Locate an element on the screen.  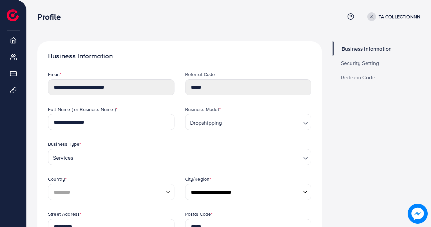
label: Postal Code is located at coordinates (199, 214).